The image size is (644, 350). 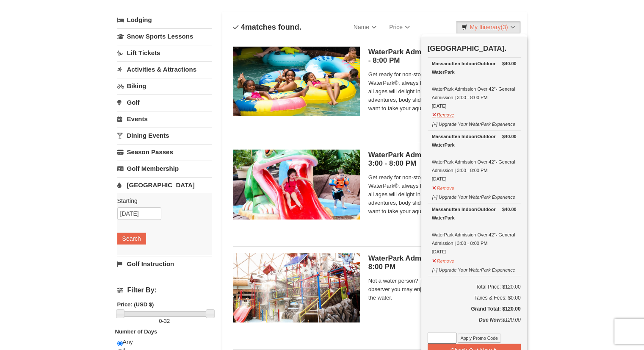 I want to click on a: Lift Tickets, so click(x=164, y=52).